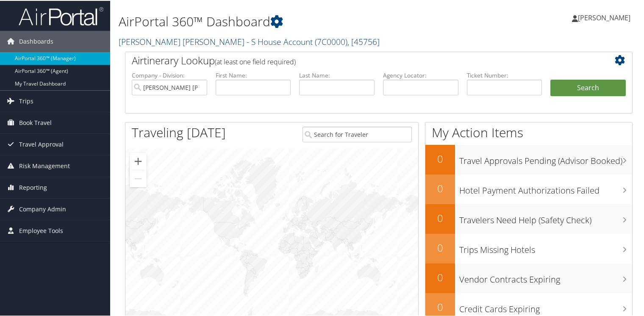 This screenshot has width=644, height=316. What do you see at coordinates (41, 230) in the screenshot?
I see `span: Employee Tools` at bounding box center [41, 230].